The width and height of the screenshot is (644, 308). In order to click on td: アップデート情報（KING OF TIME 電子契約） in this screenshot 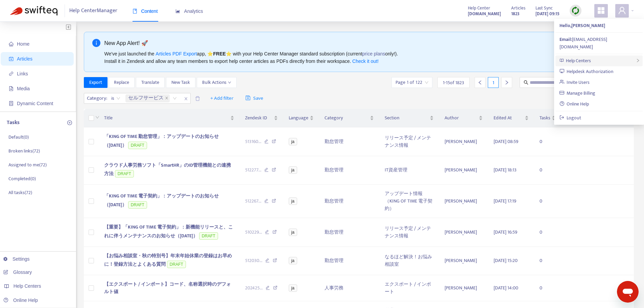, I will do `click(409, 201)`.